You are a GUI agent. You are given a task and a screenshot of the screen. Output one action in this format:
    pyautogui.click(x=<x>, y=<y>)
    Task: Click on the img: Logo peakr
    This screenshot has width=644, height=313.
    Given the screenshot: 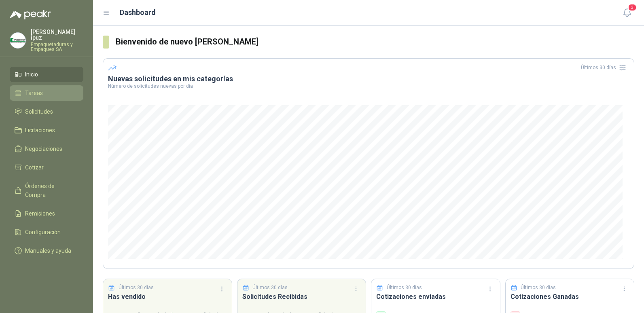 What is the action you would take?
    pyautogui.click(x=30, y=14)
    